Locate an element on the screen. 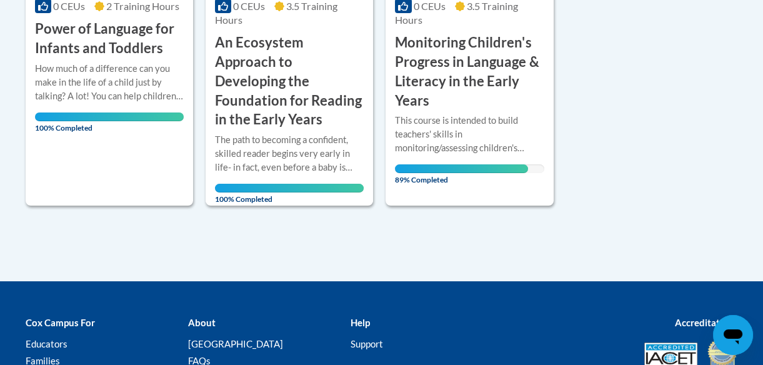  span: 89% Completed is located at coordinates (461, 174).